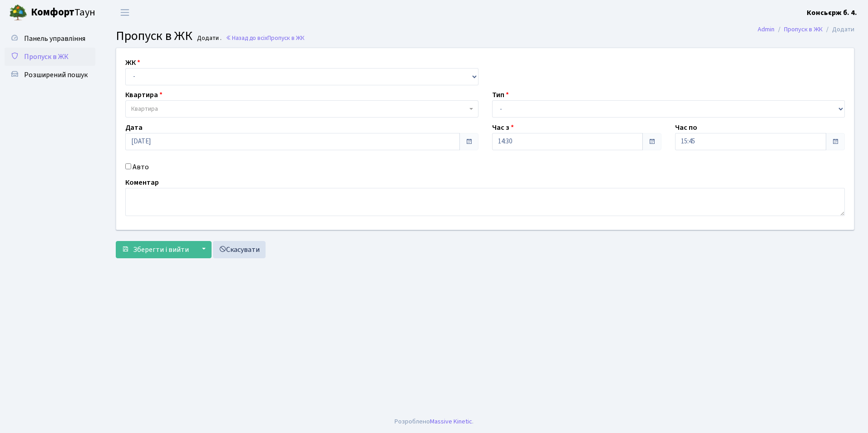 The height and width of the screenshot is (433, 868). I want to click on span: Розширений пошук, so click(55, 75).